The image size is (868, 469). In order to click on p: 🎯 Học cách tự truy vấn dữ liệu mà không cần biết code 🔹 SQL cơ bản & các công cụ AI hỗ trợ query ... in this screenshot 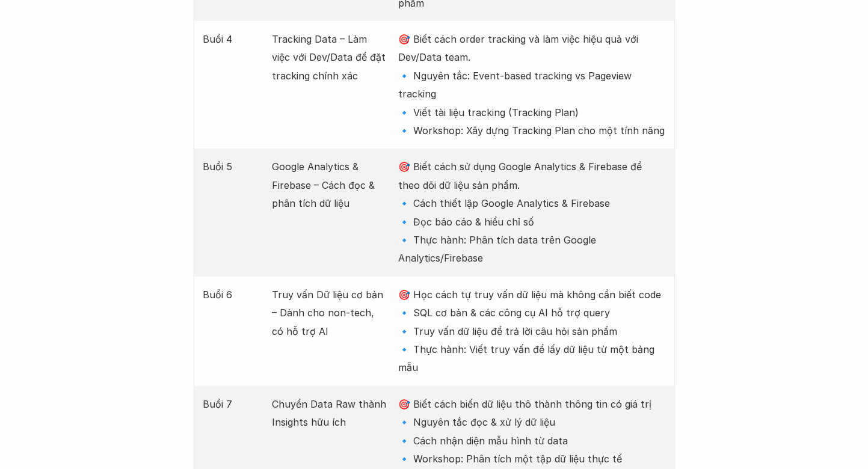, I will do `click(531, 331)`.